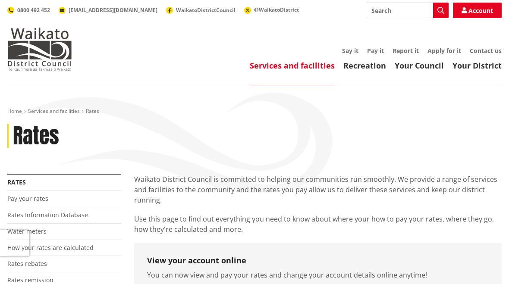  I want to click on a: Rates remission, so click(30, 280).